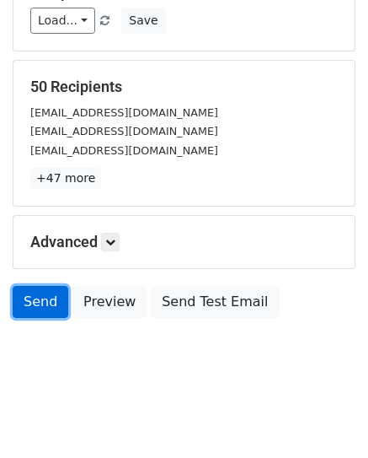 This screenshot has height=458, width=368. I want to click on a: Load..., so click(62, 20).